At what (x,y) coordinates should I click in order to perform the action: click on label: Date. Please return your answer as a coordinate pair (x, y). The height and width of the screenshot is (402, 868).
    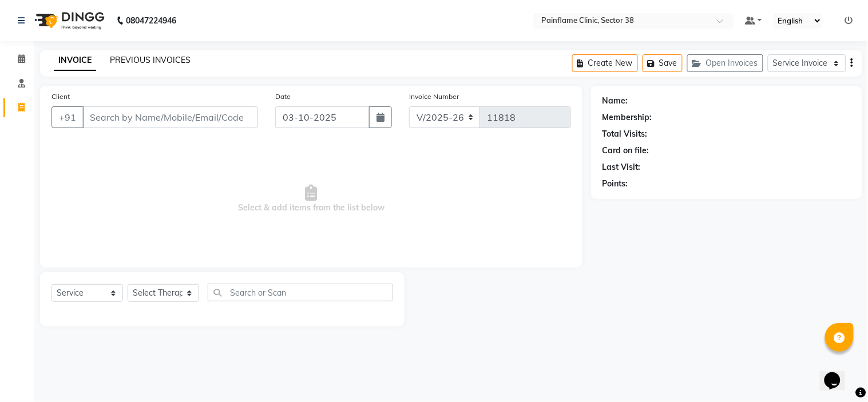
    Looking at the image, I should click on (283, 96).